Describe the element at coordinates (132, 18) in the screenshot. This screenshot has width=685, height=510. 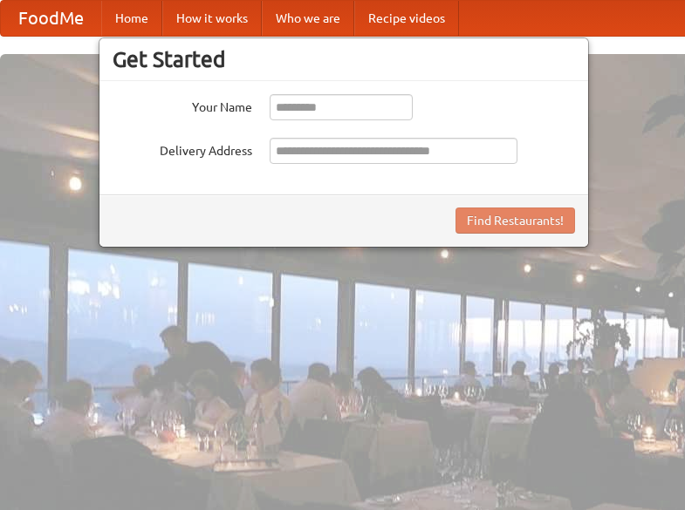
I see `a: Home` at that location.